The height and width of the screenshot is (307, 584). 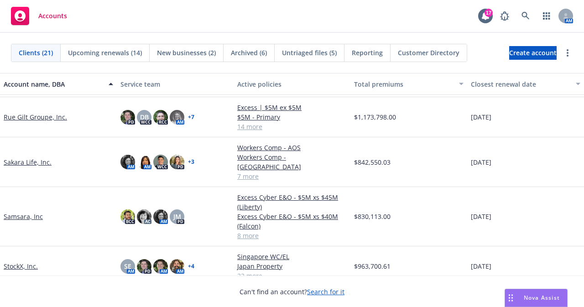 I want to click on a: $5M - Primary, so click(x=292, y=117).